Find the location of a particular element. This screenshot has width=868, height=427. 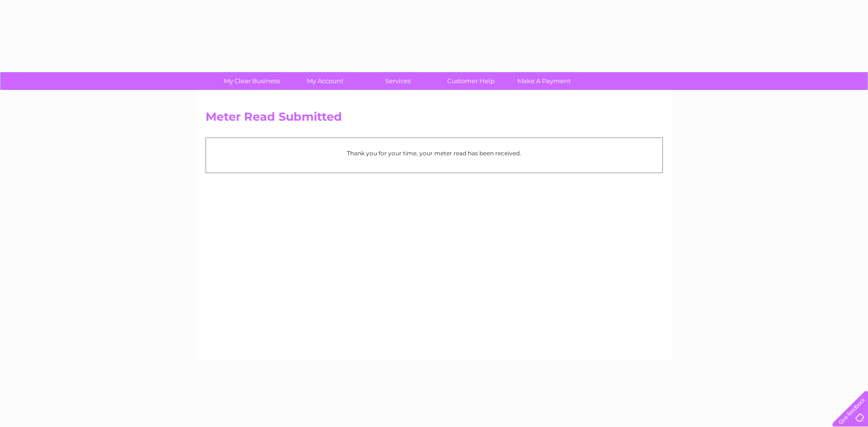

a: My Clear Business is located at coordinates (251, 81).